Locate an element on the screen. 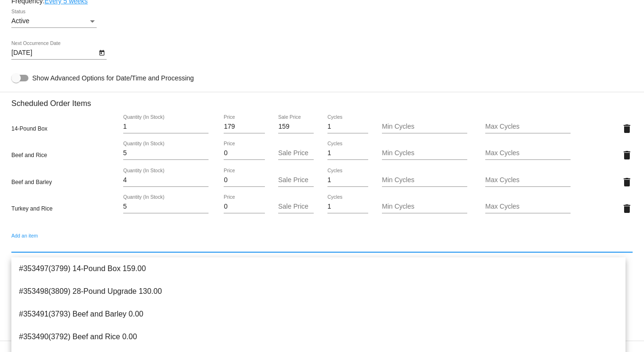 This screenshot has height=352, width=644. span: Show Advanced Options for Date/Time and Processing is located at coordinates (113, 78).